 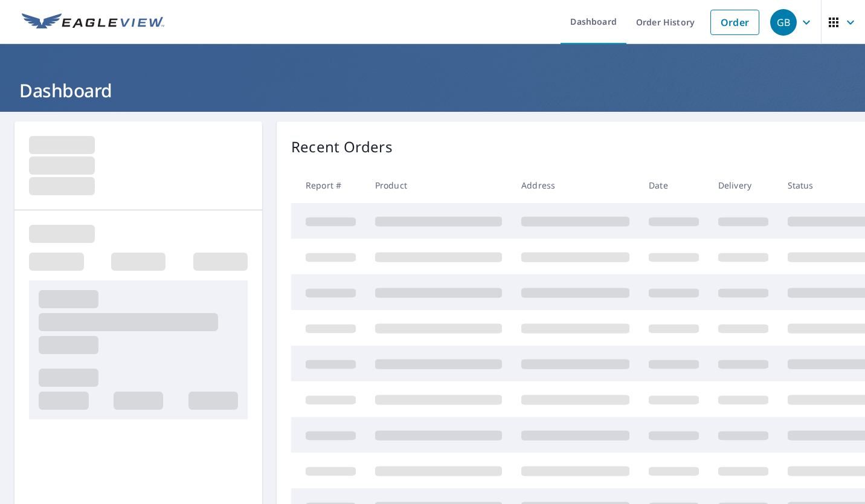 What do you see at coordinates (342, 147) in the screenshot?
I see `p: Recent Orders` at bounding box center [342, 147].